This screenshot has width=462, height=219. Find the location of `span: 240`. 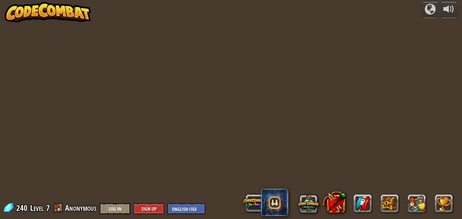

span: 240 is located at coordinates (23, 207).